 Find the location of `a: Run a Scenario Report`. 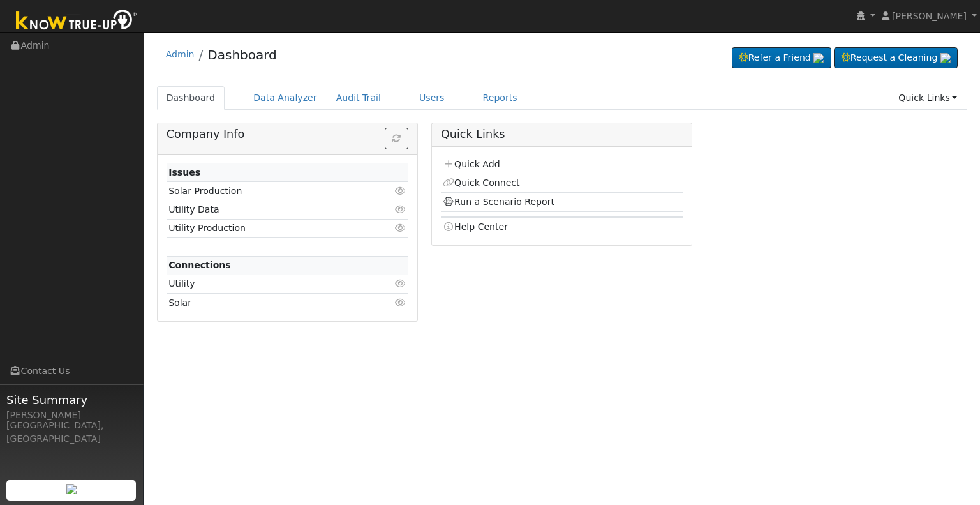

a: Run a Scenario Report is located at coordinates (499, 201).